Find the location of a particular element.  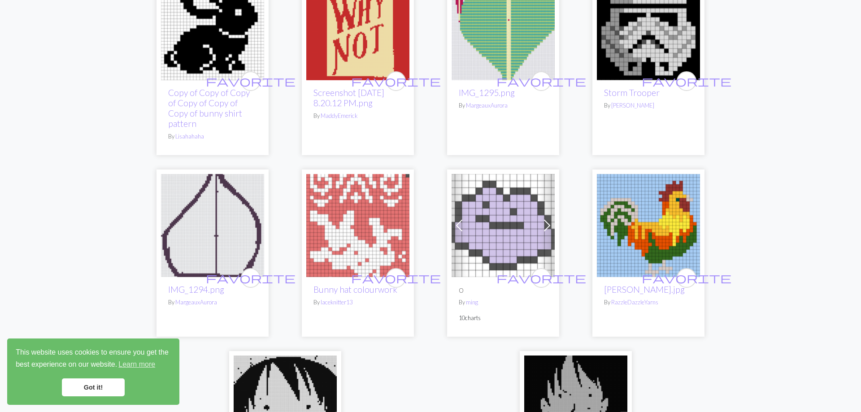

p: 10 charts is located at coordinates (503, 318).